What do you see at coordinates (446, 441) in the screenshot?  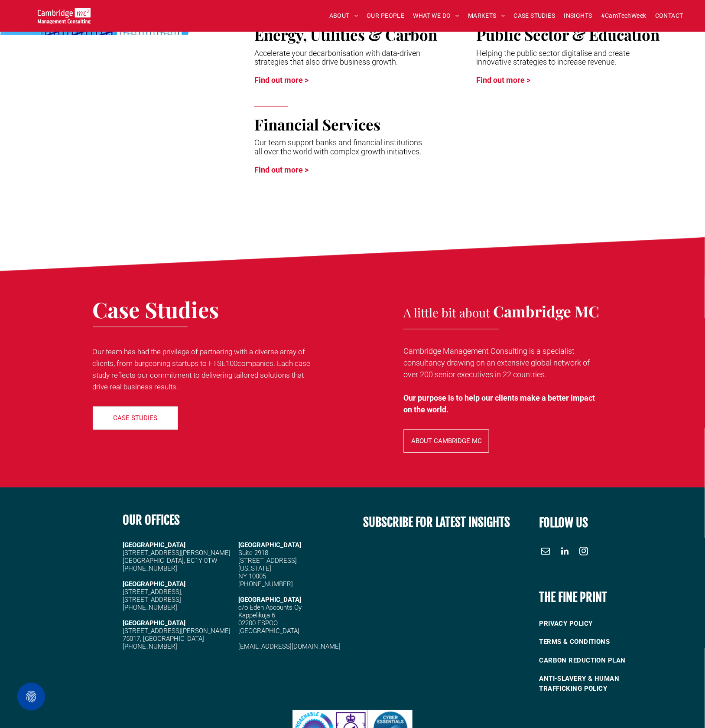 I see `a: ABOUT CAMBRIDGE MC` at bounding box center [446, 441].